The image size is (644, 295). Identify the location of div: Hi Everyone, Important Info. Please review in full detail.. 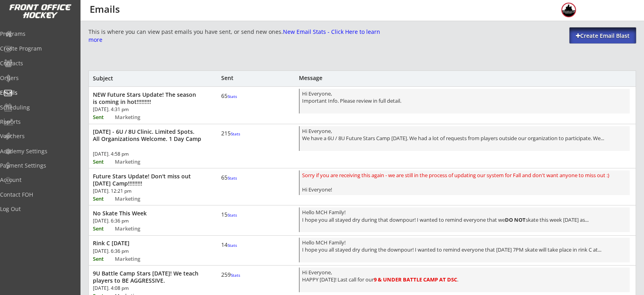
(465, 102).